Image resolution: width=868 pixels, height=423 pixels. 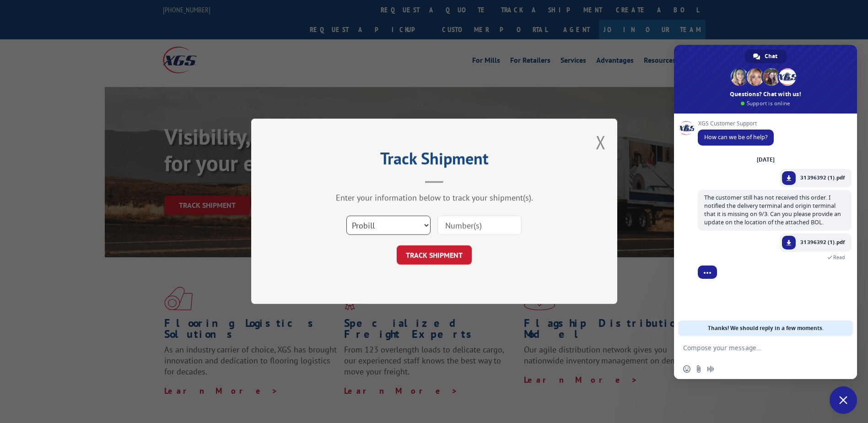 I want to click on span: How can we be of help?, so click(x=736, y=137).